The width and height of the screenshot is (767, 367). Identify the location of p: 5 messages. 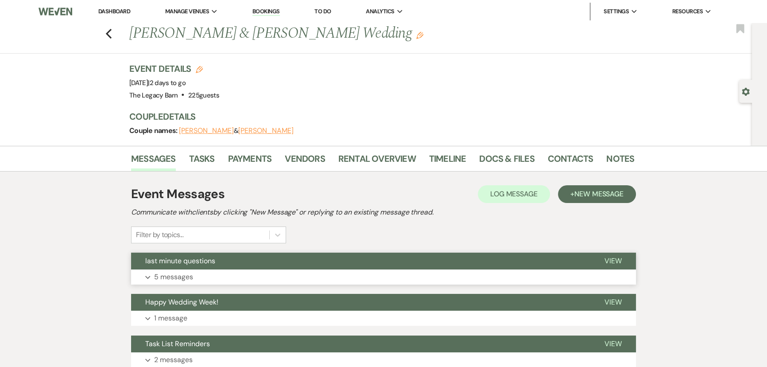
(174, 277).